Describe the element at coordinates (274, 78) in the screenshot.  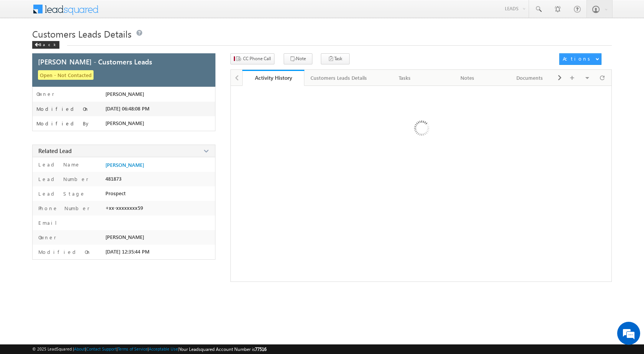
I see `a: Activity History` at that location.